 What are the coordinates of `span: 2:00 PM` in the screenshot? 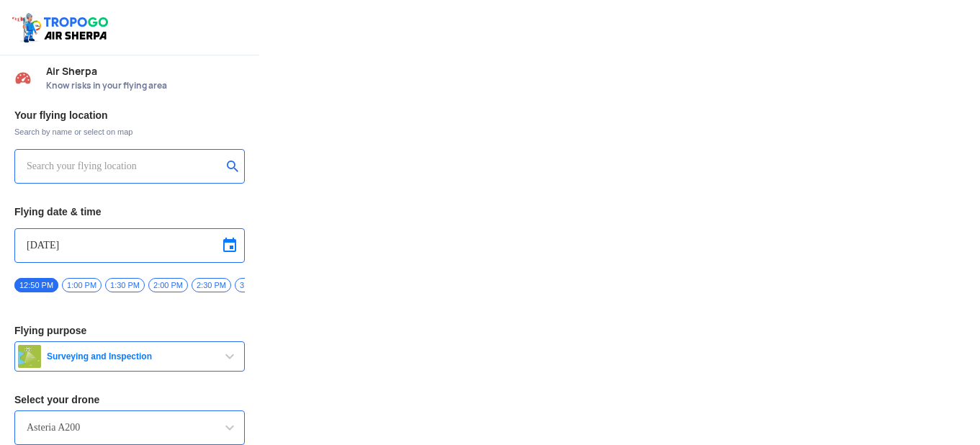 It's located at (168, 285).